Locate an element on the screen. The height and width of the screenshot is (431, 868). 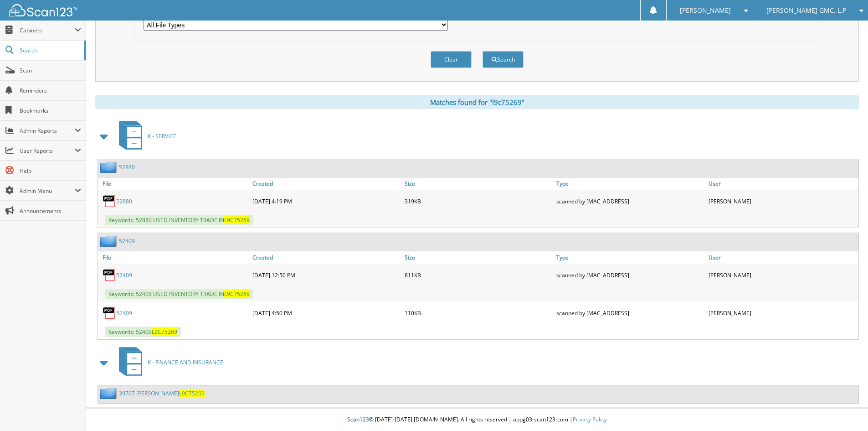
span: User Reports is located at coordinates (47, 150).